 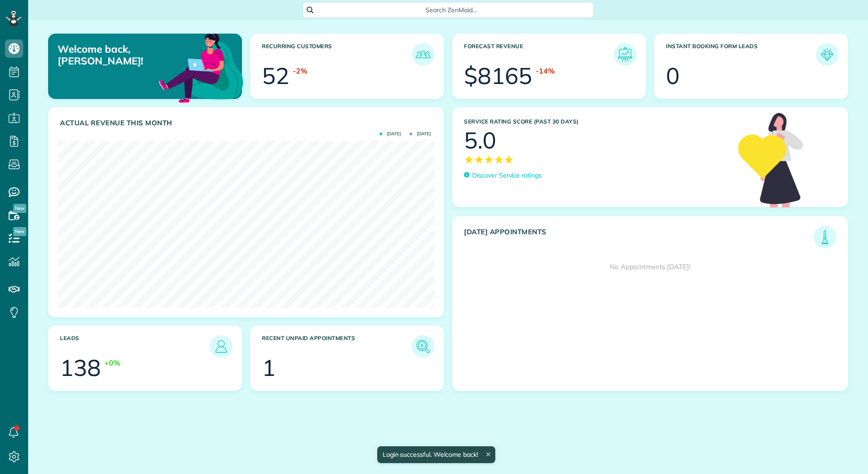 What do you see at coordinates (539, 55) in the screenshot?
I see `h3: Forecast Revenue` at bounding box center [539, 55].